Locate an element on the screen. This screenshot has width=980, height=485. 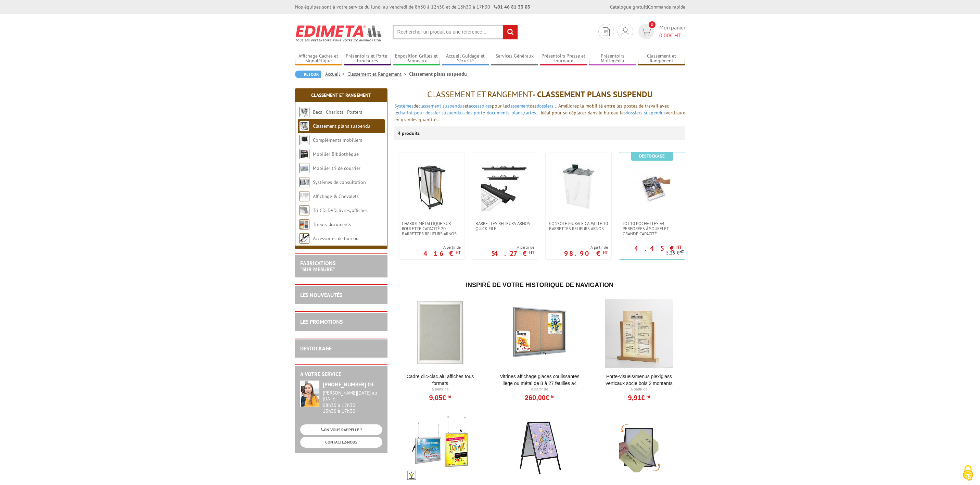
div: 08h30 à 12h30 13h30 à 17h30 is located at coordinates (353, 402).